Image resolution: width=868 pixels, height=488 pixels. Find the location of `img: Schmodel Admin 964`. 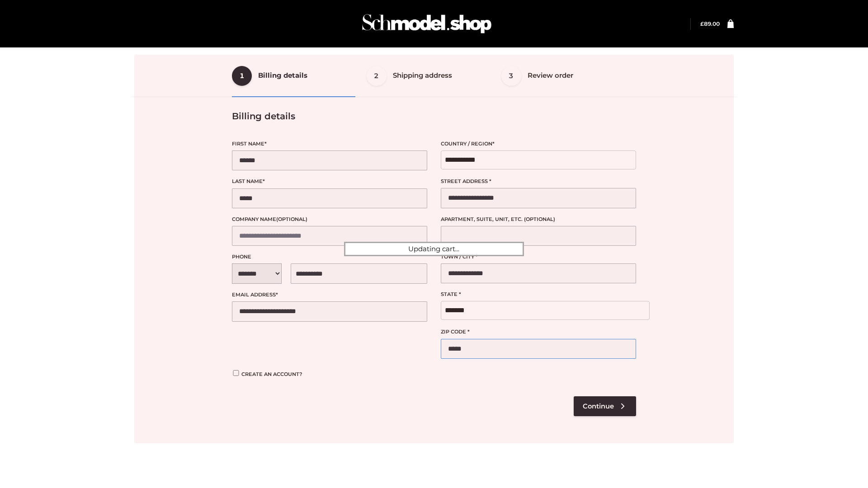

img: Schmodel Admin 964 is located at coordinates (427, 24).